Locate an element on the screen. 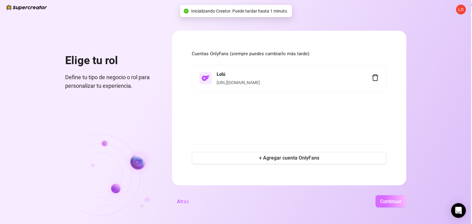  button: + Agregar cuenta OnlyFans is located at coordinates (289, 158).